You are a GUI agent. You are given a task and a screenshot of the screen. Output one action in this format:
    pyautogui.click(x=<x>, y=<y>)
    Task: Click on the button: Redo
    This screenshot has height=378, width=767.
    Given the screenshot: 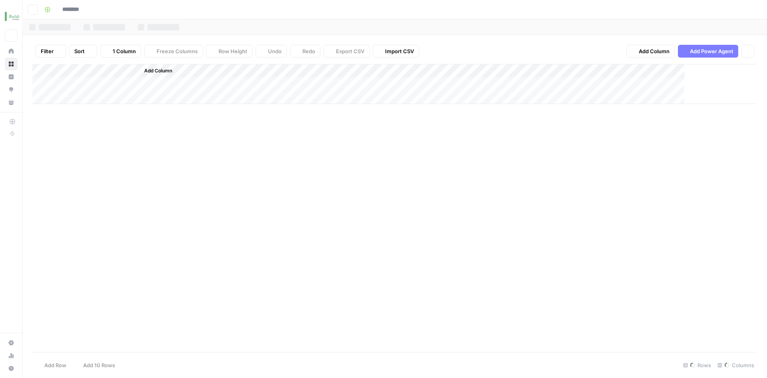 What is the action you would take?
    pyautogui.click(x=305, y=51)
    